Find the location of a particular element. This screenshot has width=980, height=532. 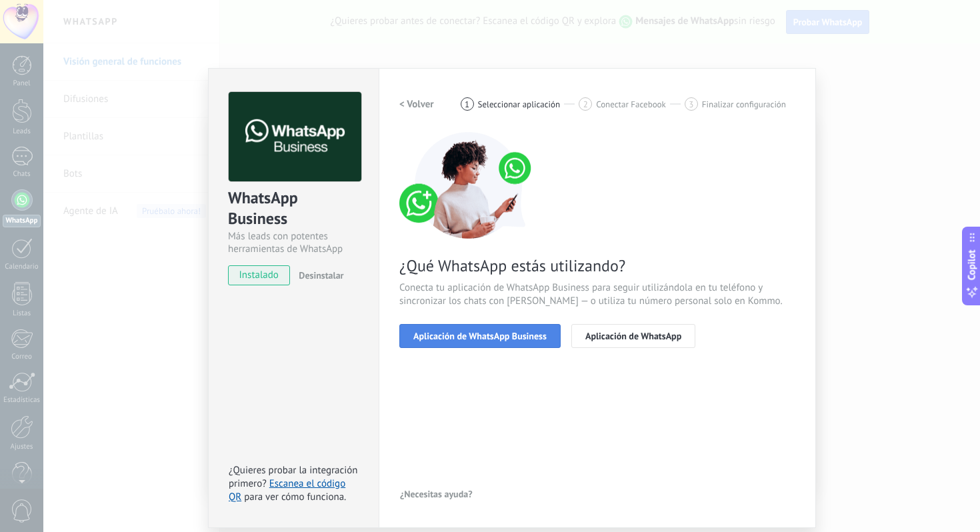

span: ¿Necesitas ayuda? is located at coordinates (436, 494).